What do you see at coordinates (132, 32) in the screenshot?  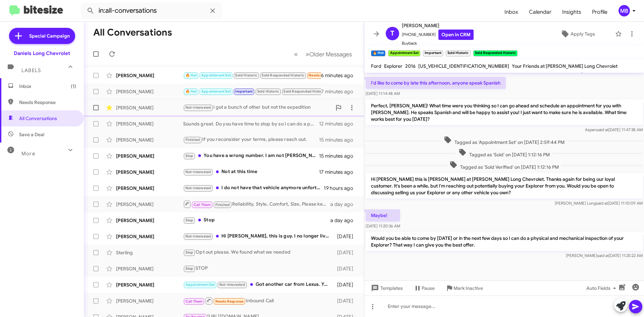 I see `h1: All Conversations` at bounding box center [132, 32].